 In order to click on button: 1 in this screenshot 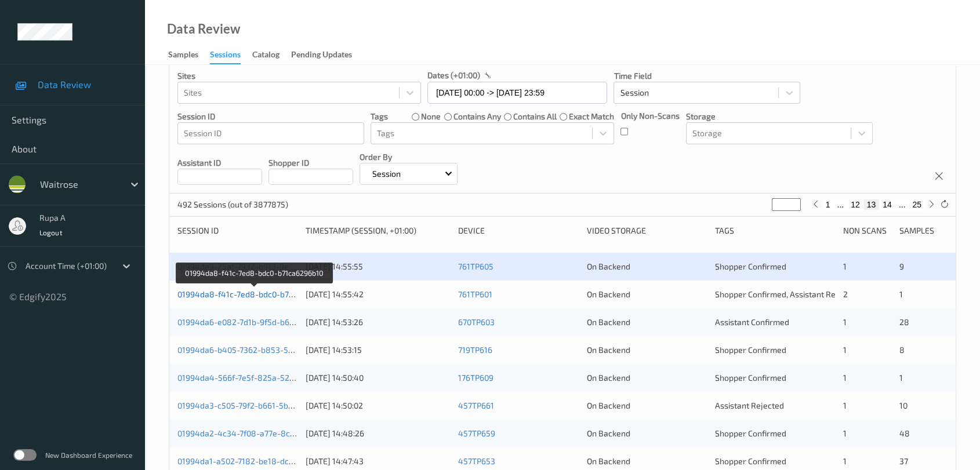, I will do `click(828, 205)`.